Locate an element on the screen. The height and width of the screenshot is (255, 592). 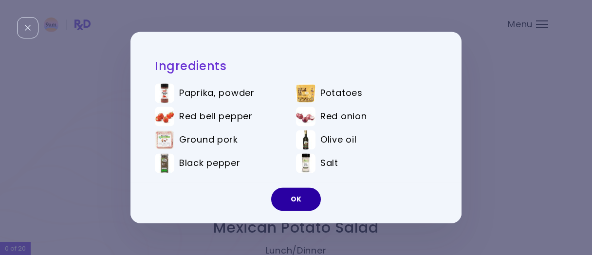
span: Olive oil is located at coordinates (339, 140).